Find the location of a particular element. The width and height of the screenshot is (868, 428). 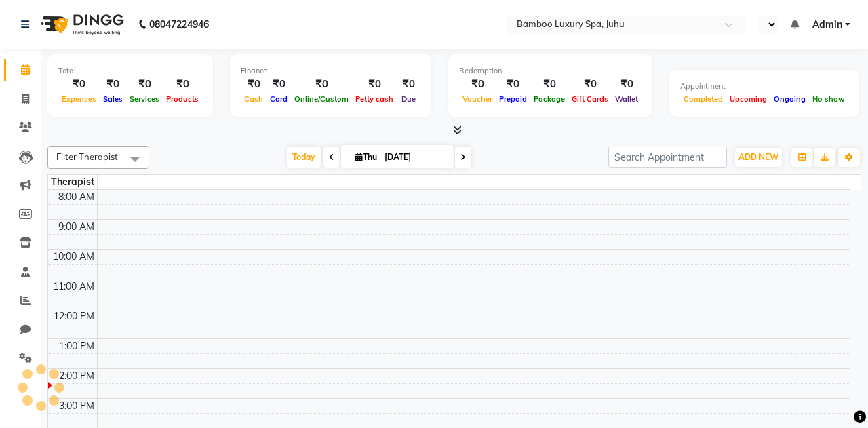

span: Today is located at coordinates (304, 157).